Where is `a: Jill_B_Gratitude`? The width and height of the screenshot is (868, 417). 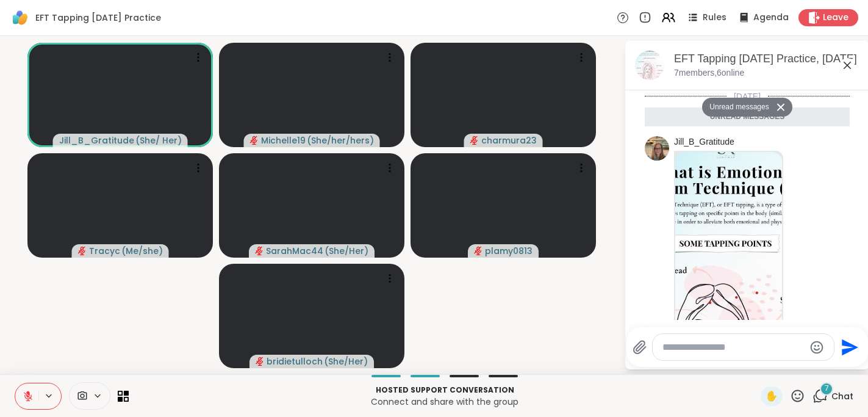 a: Jill_B_Gratitude is located at coordinates (704, 142).